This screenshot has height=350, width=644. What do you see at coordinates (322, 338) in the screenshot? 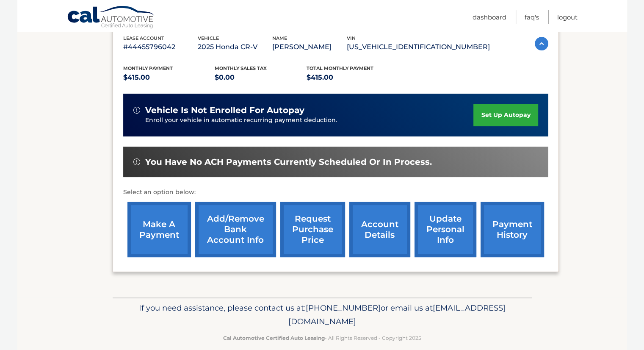
I see `p: - All Rights Reserved - Copyright 2025` at bounding box center [322, 338].